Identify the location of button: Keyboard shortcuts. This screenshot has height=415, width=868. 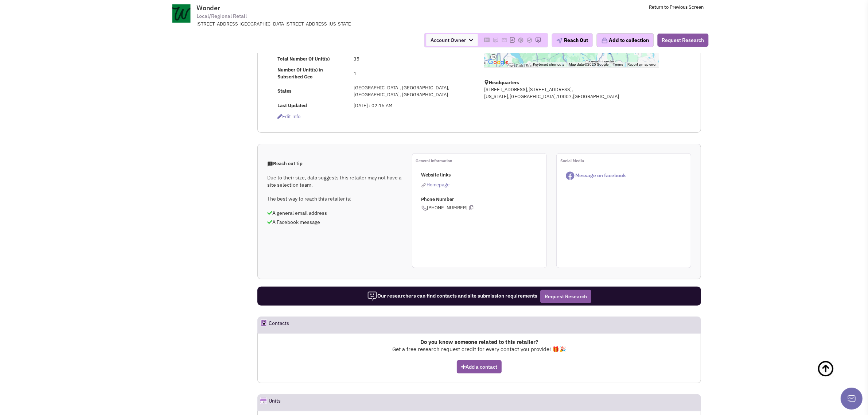
(548, 64).